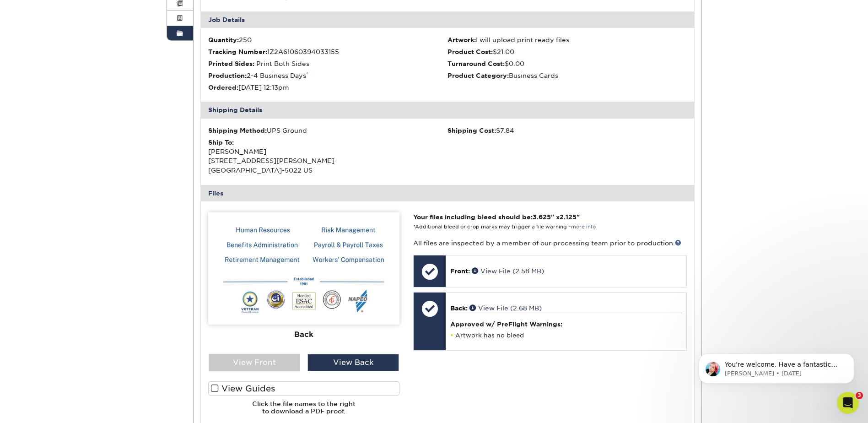 The width and height of the screenshot is (868, 423). What do you see at coordinates (478, 75) in the screenshot?
I see `strong: Product Category:` at bounding box center [478, 75].